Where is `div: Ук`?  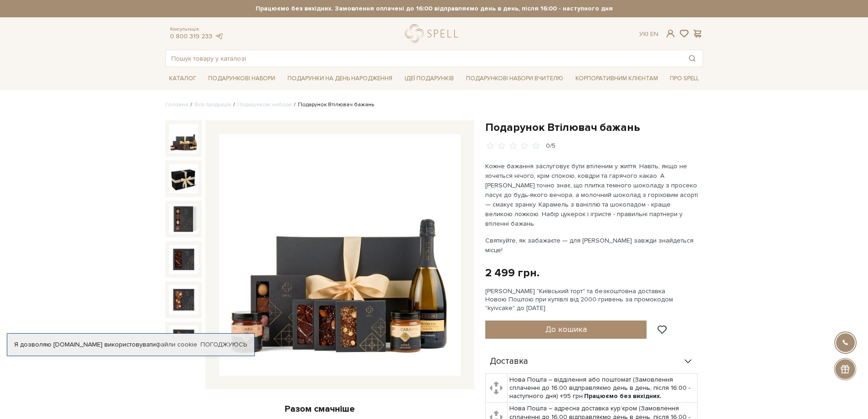
div: Ук is located at coordinates (648, 34).